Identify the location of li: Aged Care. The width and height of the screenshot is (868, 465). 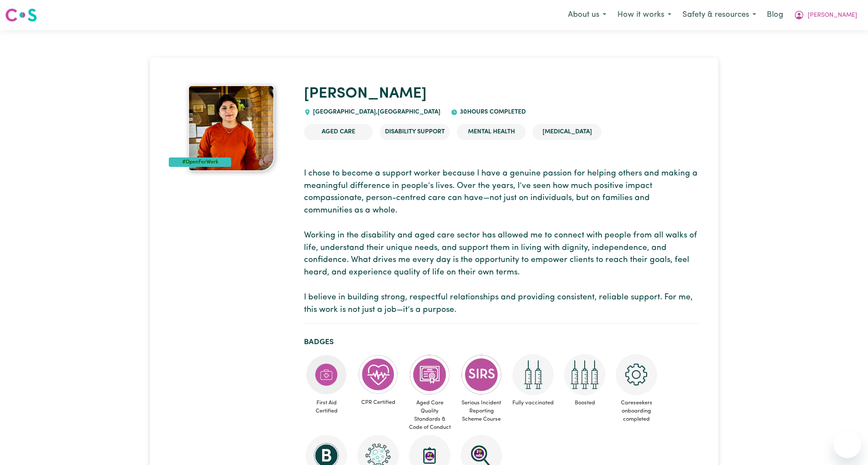
(339, 132).